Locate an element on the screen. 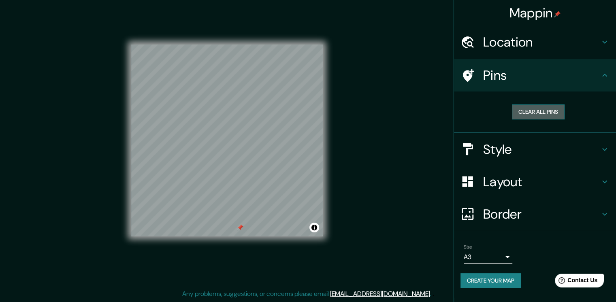  canvas: Map is located at coordinates (227, 141).